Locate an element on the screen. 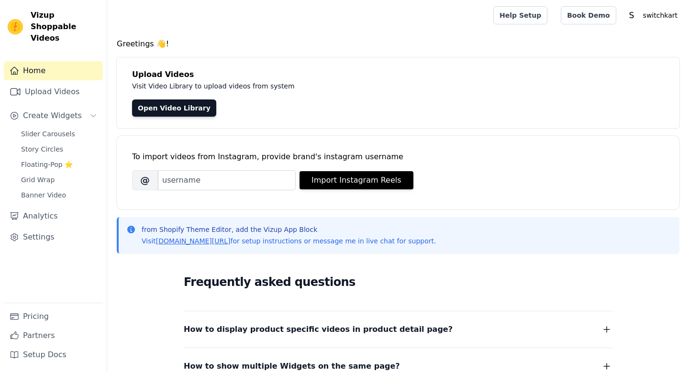 Image resolution: width=689 pixels, height=372 pixels. a: Analytics is located at coordinates (53, 216).